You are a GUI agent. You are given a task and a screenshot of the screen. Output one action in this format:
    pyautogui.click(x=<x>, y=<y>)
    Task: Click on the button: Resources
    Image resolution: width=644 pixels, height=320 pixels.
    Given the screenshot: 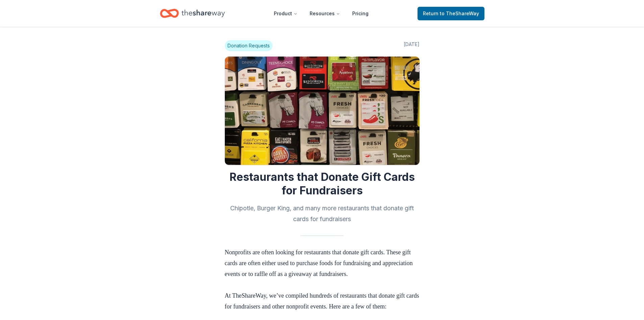 What is the action you would take?
    pyautogui.click(x=325, y=13)
    